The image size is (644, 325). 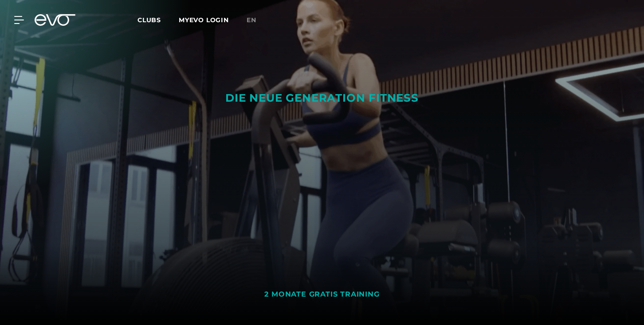 What do you see at coordinates (204, 20) in the screenshot?
I see `a: MYEVO LOGIN` at bounding box center [204, 20].